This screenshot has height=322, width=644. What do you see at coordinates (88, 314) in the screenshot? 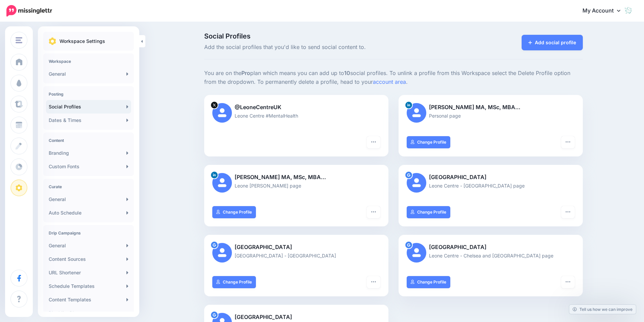
I see `a: Blacklist Phrases` at bounding box center [88, 314].